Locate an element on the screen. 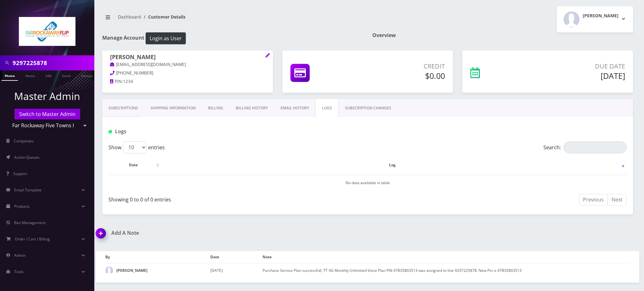 The height and width of the screenshot is (291, 644). span: Tools is located at coordinates (19, 271).